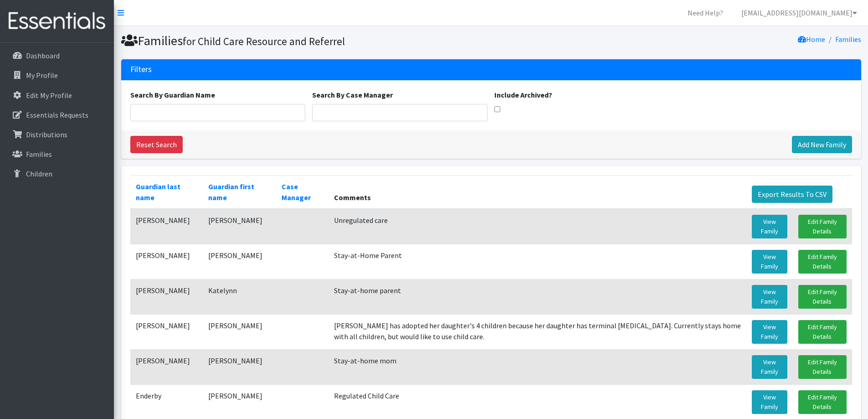 This screenshot has height=419, width=868. I want to click on img: HumanEssentials, so click(57, 21).